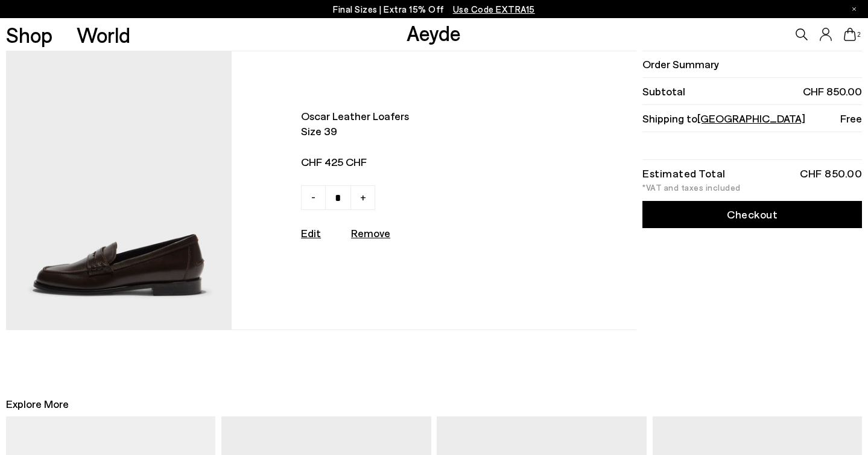 This screenshot has width=868, height=455. What do you see at coordinates (424, 162) in the screenshot?
I see `span: CHF 425 CHF` at bounding box center [424, 162].